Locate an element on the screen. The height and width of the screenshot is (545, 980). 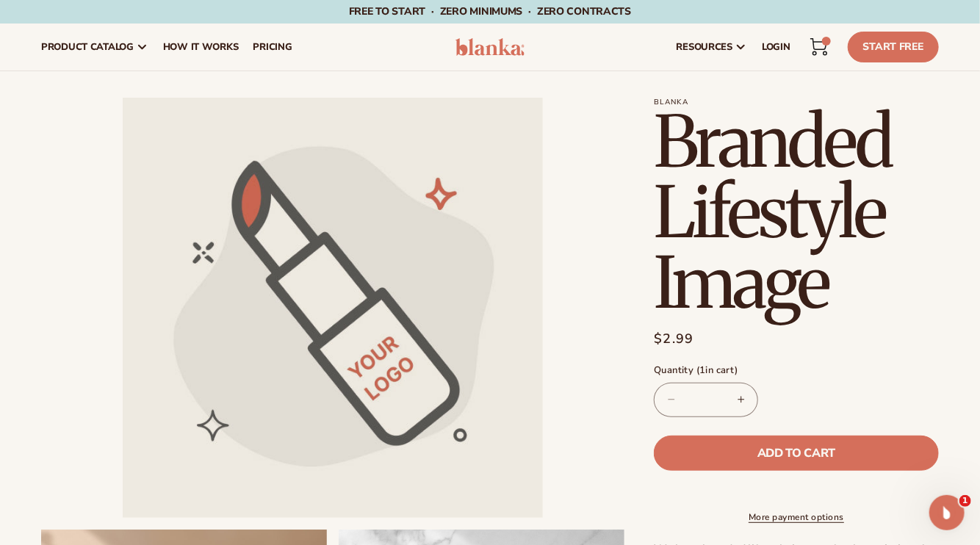
a: How It Works is located at coordinates (201, 47).